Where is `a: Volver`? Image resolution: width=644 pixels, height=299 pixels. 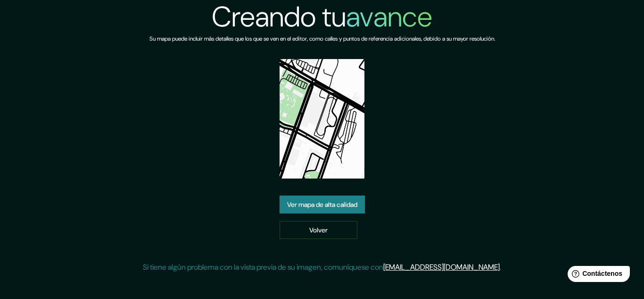 a: Volver is located at coordinates (318, 230).